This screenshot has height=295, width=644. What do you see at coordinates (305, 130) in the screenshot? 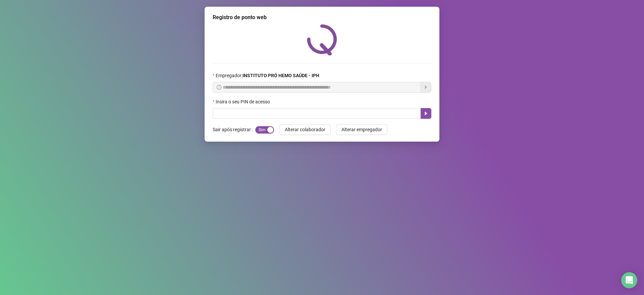
I see `button: Alterar colaborador` at bounding box center [305, 130].